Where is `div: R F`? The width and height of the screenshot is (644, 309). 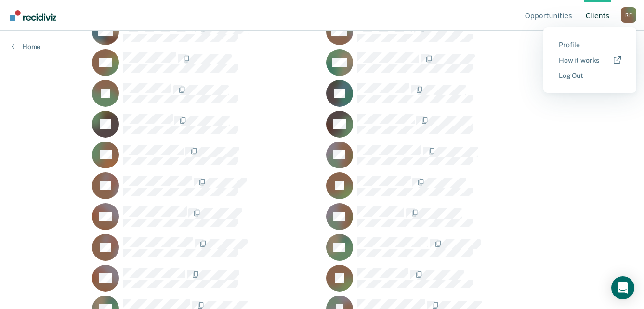 div: R F is located at coordinates (629, 15).